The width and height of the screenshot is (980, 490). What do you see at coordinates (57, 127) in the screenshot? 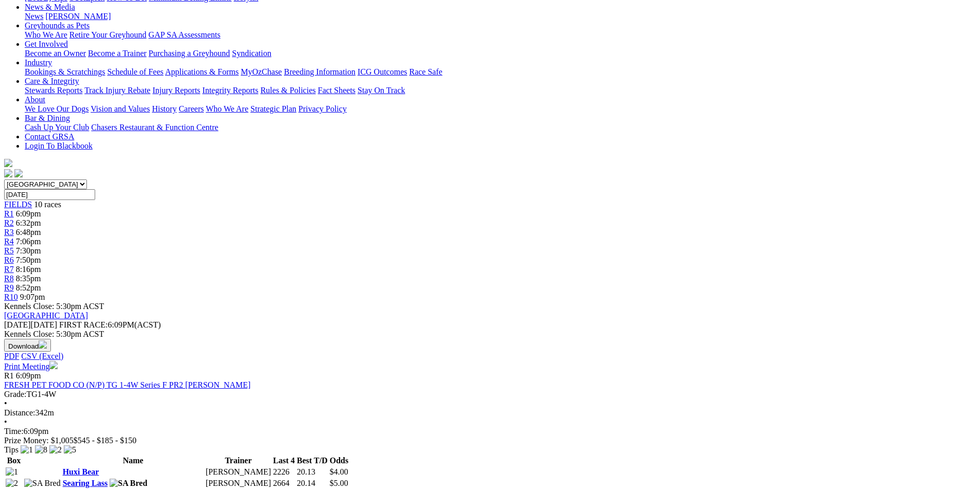
I see `a: Cash Up Your Club` at bounding box center [57, 127].